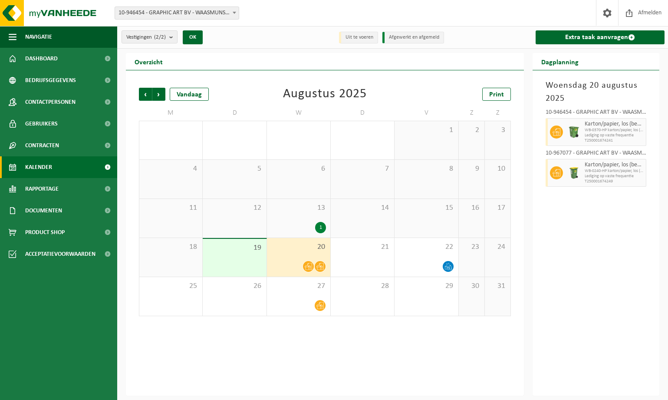  I want to click on a: Print, so click(496, 94).